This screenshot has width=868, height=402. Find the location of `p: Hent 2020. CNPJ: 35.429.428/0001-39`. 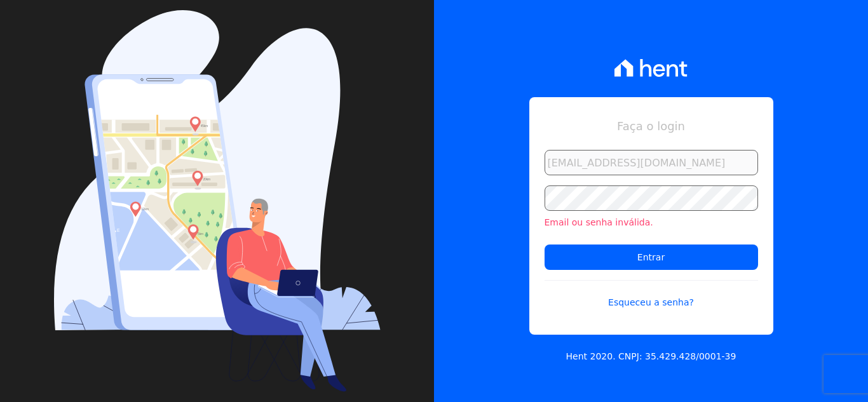

p: Hent 2020. CNPJ: 35.429.428/0001-39 is located at coordinates (651, 356).